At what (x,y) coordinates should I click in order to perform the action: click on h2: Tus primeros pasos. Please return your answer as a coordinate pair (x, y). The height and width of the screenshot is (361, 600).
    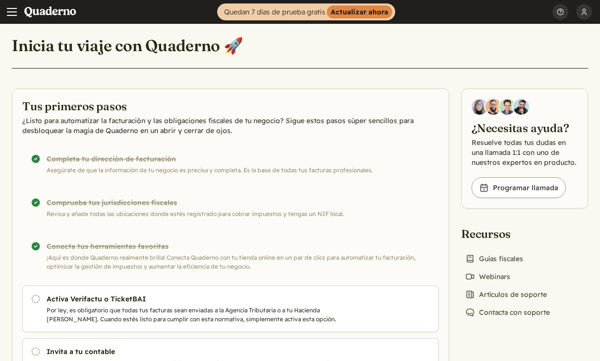
    Looking at the image, I should click on (231, 106).